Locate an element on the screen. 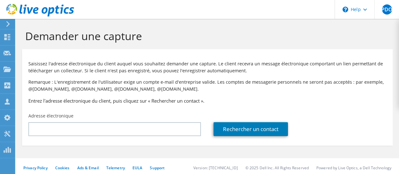  a: Support is located at coordinates (157, 167).